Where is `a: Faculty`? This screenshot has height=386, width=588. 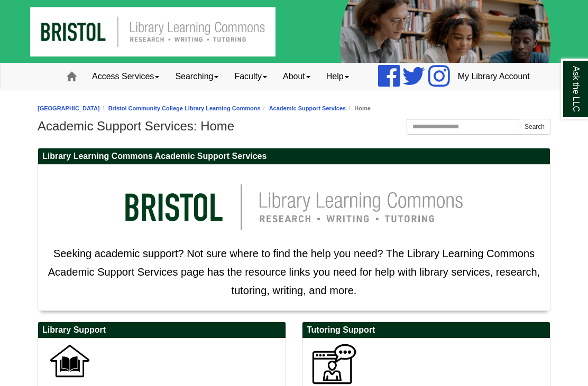 a: Faculty is located at coordinates (250, 77).